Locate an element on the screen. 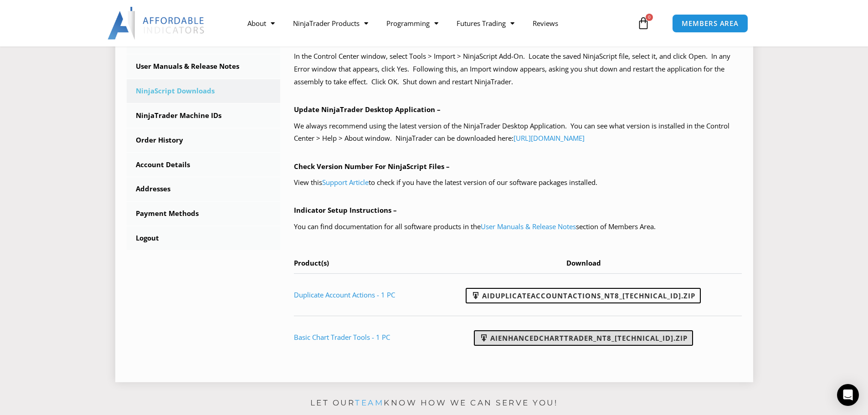 Image resolution: width=868 pixels, height=415 pixels. a: Account Details is located at coordinates (204, 165).